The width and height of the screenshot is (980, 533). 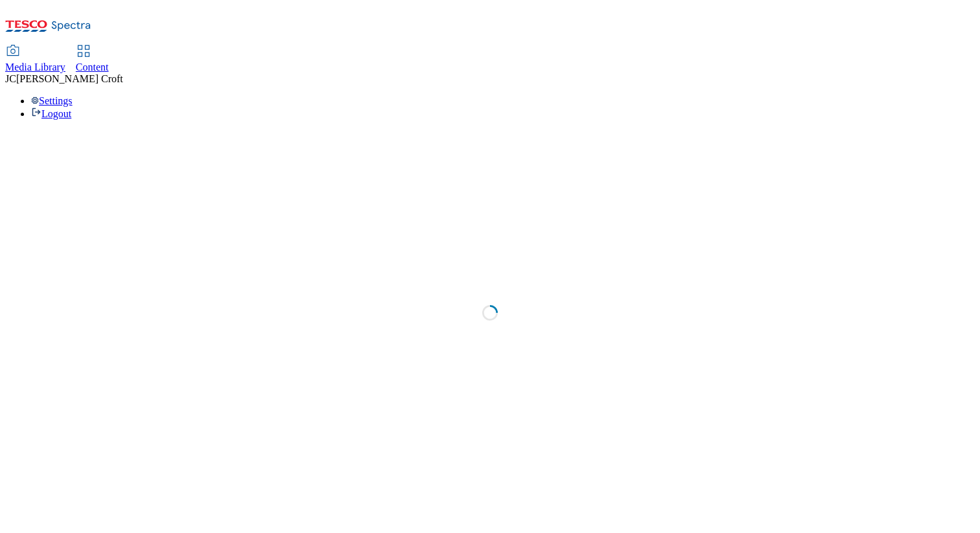 What do you see at coordinates (35, 67) in the screenshot?
I see `span: Media Library` at bounding box center [35, 67].